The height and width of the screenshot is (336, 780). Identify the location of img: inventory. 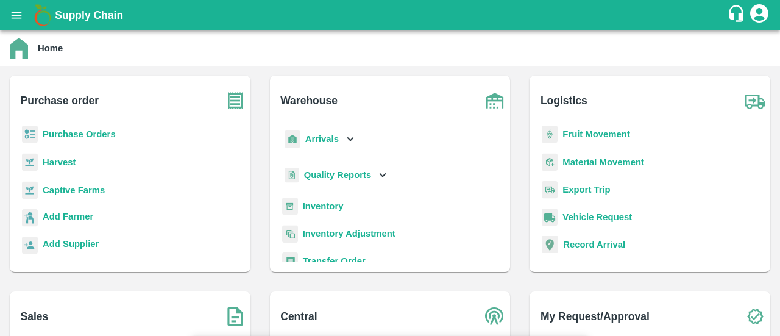
(290, 233).